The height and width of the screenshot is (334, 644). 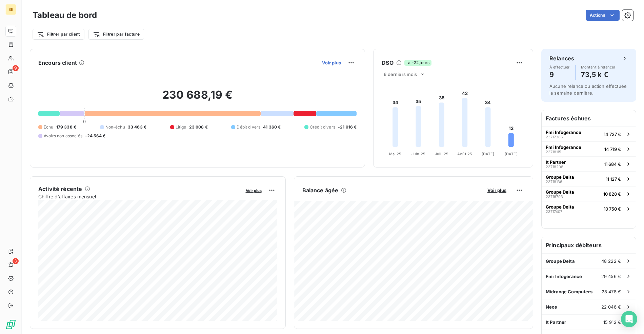 What do you see at coordinates (598, 67) in the screenshot?
I see `span: Montant à relancer` at bounding box center [598, 67].